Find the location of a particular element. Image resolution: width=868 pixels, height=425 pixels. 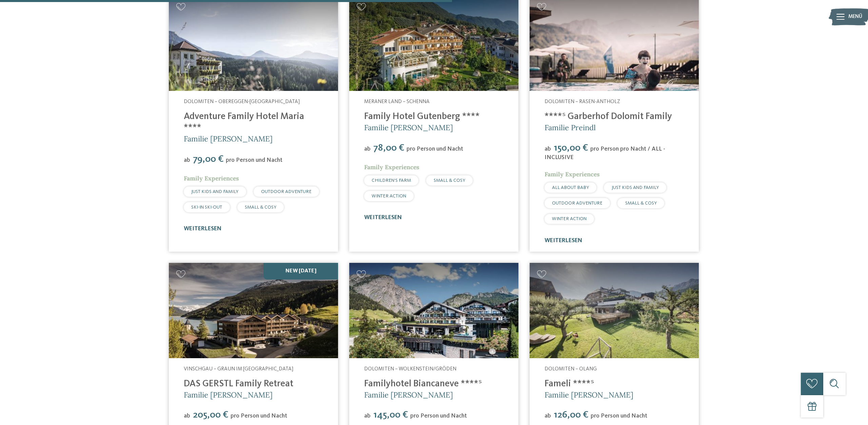

span: Meraner Land – Schenna is located at coordinates (397, 102).